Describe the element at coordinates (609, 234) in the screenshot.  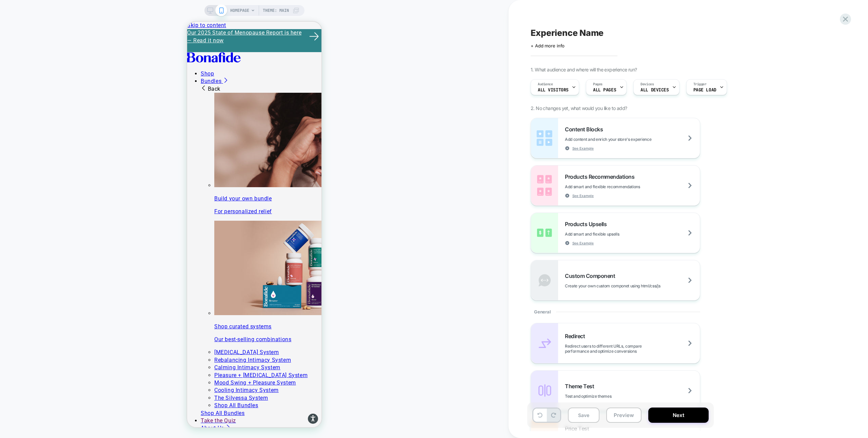
I see `span: Add smart and flexible upsells` at that location.